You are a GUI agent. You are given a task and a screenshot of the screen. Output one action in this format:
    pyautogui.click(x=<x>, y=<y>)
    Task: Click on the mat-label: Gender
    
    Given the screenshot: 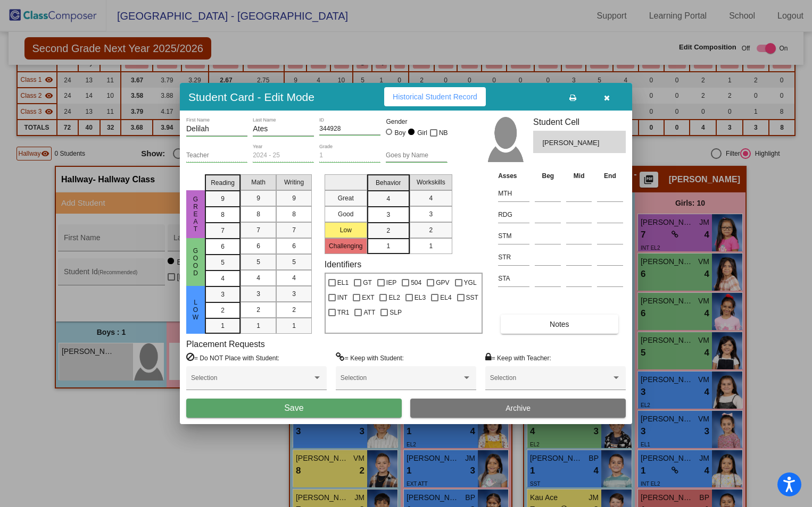 What is the action you would take?
    pyautogui.click(x=416, y=121)
    